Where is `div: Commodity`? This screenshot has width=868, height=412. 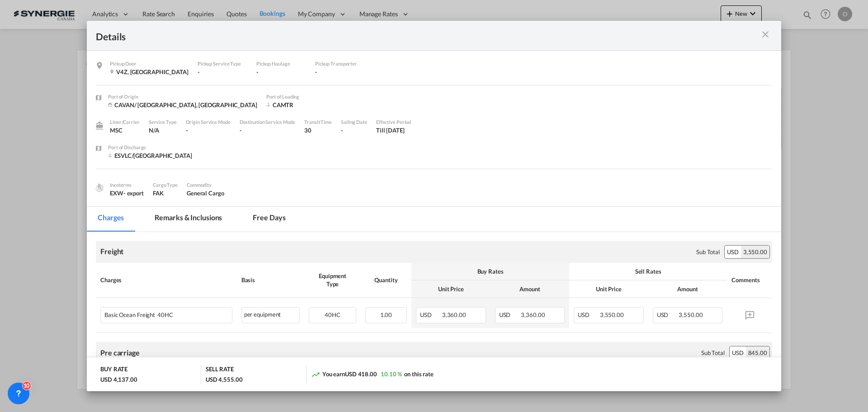
div: Commodity is located at coordinates (206, 185).